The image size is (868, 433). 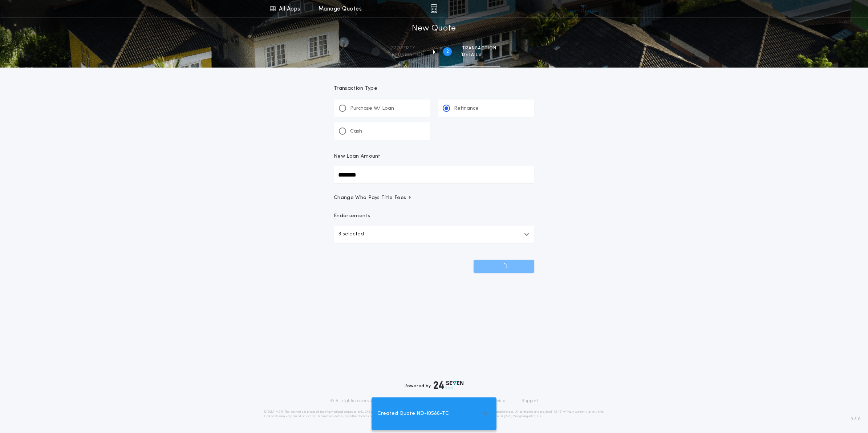 I want to click on span: Transaction, so click(x=479, y=48).